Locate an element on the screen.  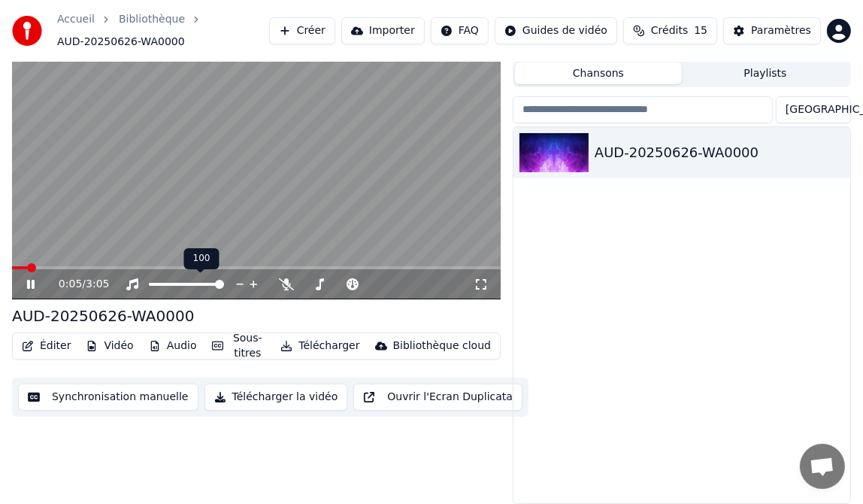
button: Paramètres is located at coordinates (772, 31).